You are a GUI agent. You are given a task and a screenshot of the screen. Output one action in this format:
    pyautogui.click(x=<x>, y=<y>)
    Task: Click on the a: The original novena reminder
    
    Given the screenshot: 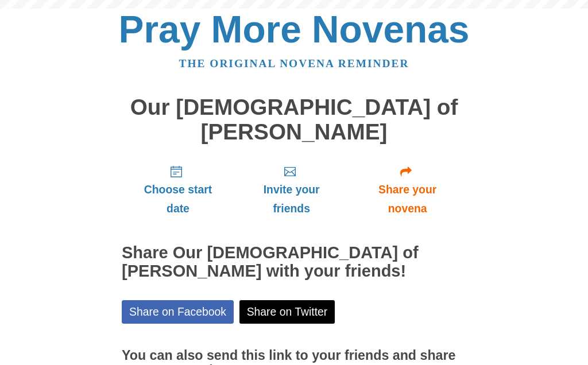 What is the action you would take?
    pyautogui.click(x=294, y=63)
    